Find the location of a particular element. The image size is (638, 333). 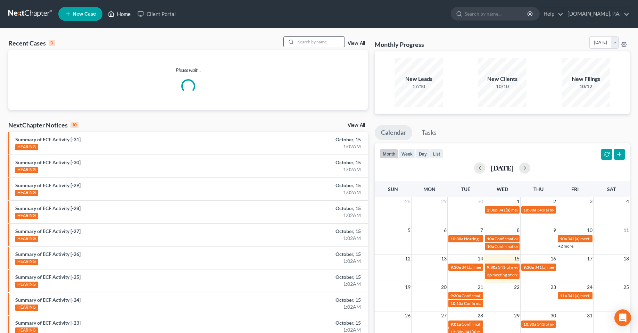

span: Sun is located at coordinates (393, 189).